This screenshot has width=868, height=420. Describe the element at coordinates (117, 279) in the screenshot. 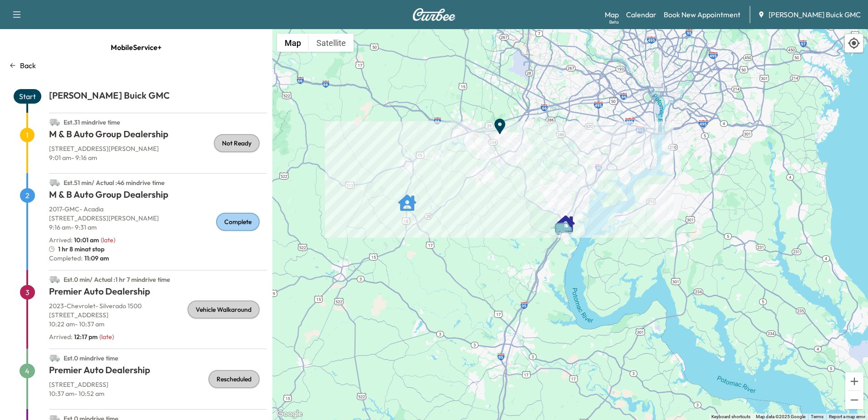

I see `span: Est. 0 min / Actual : 1 hr 7 min drive time` at that location.